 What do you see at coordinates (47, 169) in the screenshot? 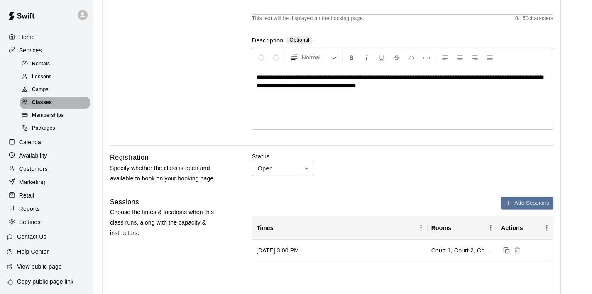
I see `a: Customers` at bounding box center [47, 169].